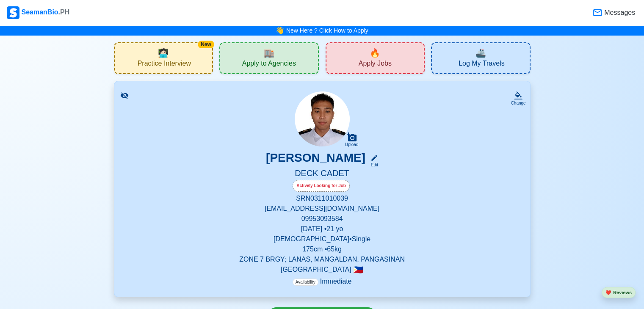 Image resolution: width=644 pixels, height=309 pixels. I want to click on span: Messages, so click(619, 13).